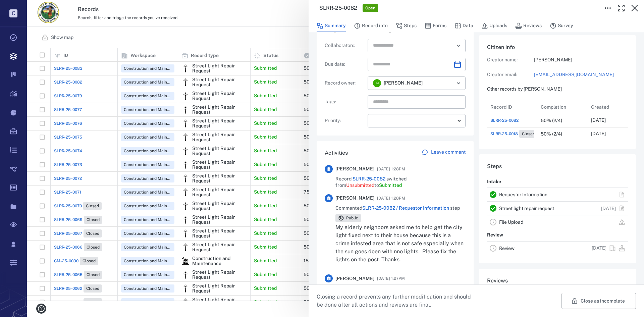 This screenshot has width=644, height=317. Describe the element at coordinates (22, 7) in the screenshot. I see `span: Help` at that location.